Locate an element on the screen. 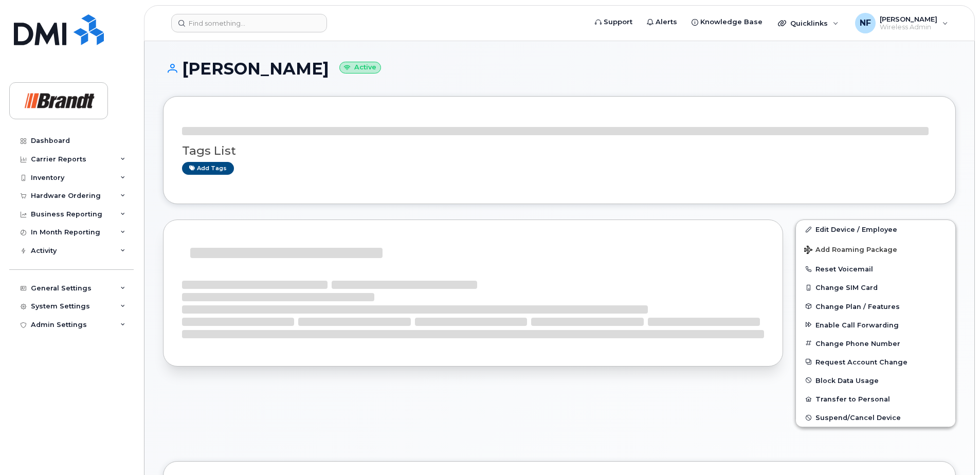 This screenshot has height=475, width=980. span: Add Roaming Package is located at coordinates (851, 250).